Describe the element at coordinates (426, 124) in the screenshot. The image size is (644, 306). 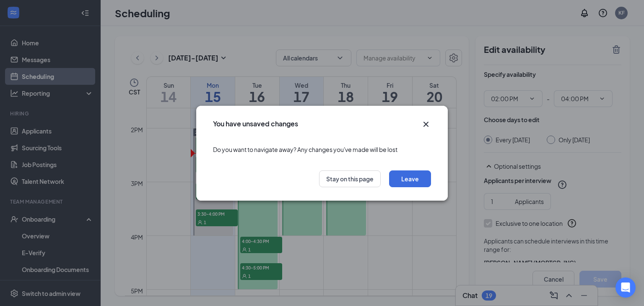
I see `button: Close` at that location.